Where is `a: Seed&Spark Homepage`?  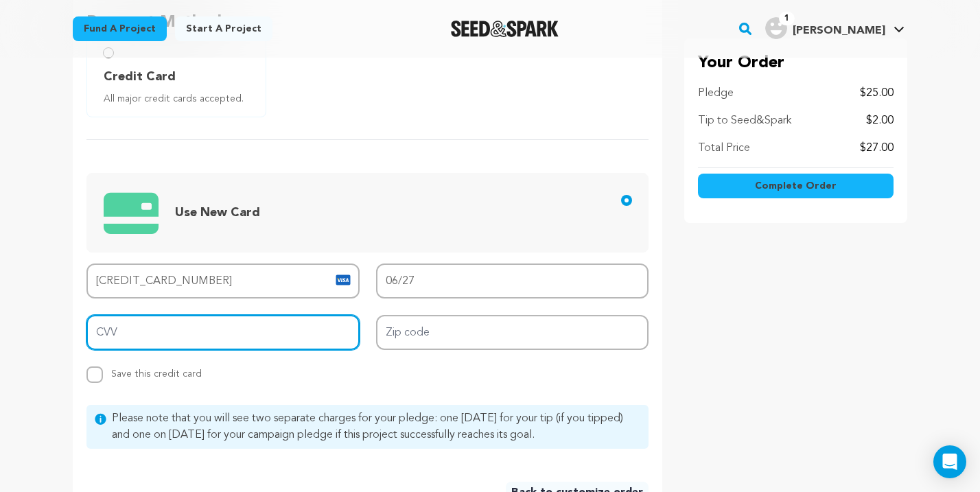
a: Seed&Spark Homepage is located at coordinates (504, 29).